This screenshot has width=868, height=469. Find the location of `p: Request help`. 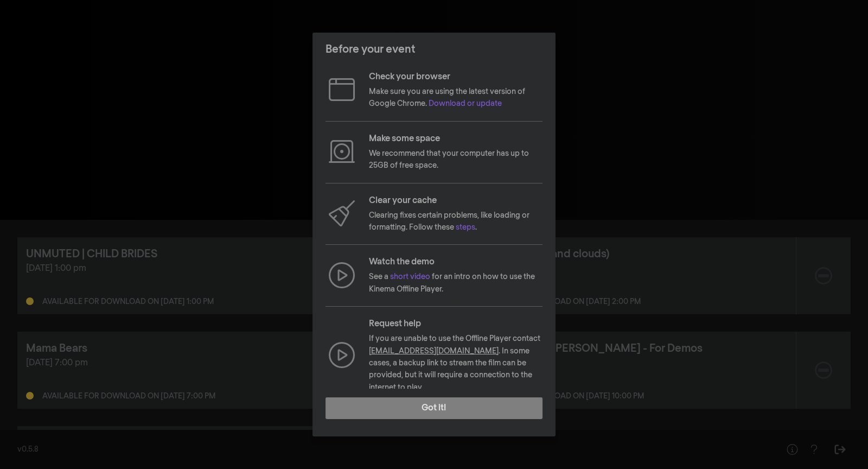

p: Request help is located at coordinates (456, 324).